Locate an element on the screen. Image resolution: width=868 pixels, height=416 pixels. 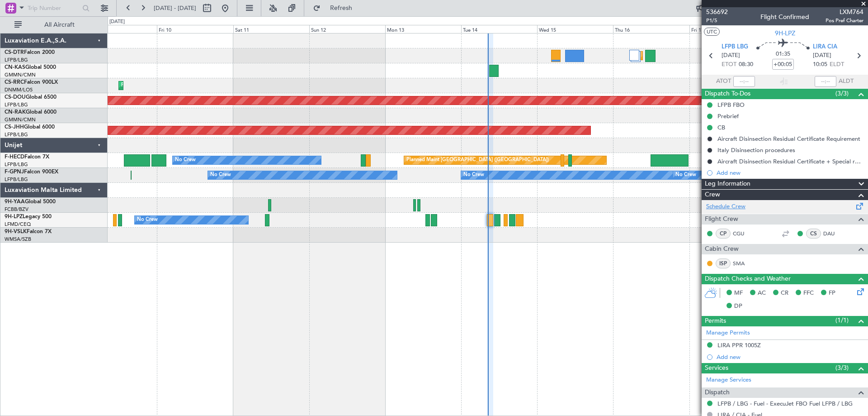
div: Flight Confirmed is located at coordinates (785, 17).